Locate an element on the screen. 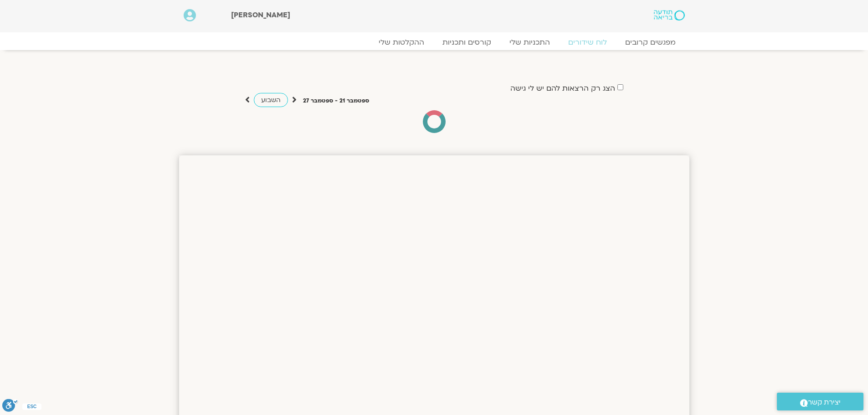 The image size is (868, 415). a: מפגשים קרובים is located at coordinates (650, 43).